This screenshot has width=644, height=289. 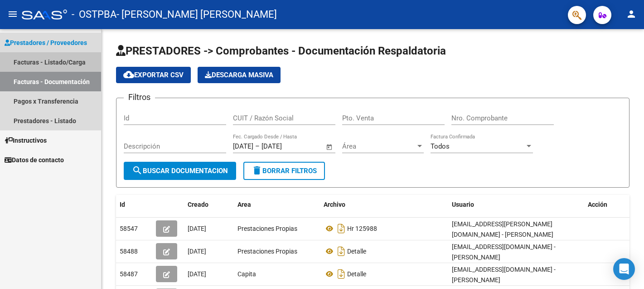 I want to click on datatable-header-cell: Usuario, so click(x=517, y=204).